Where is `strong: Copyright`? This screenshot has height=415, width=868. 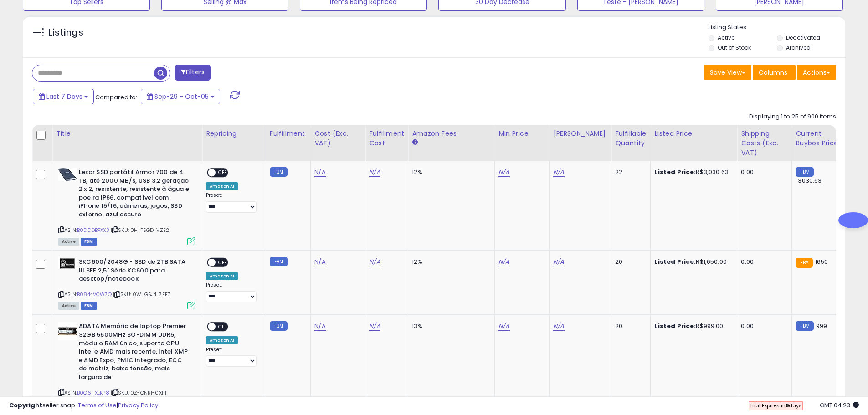 strong: Copyright is located at coordinates (26, 405).